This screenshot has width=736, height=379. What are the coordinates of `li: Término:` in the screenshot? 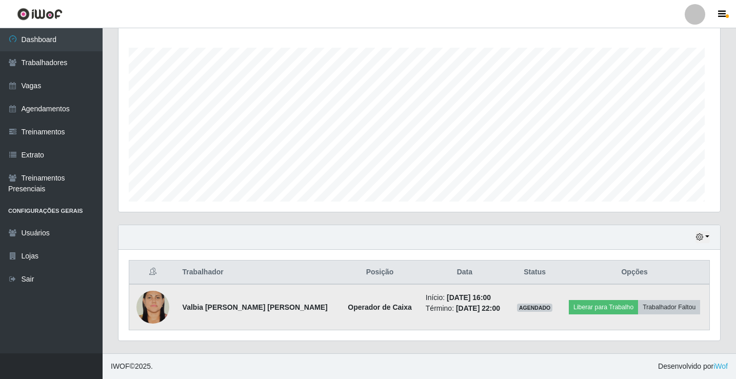 It's located at (464, 308).